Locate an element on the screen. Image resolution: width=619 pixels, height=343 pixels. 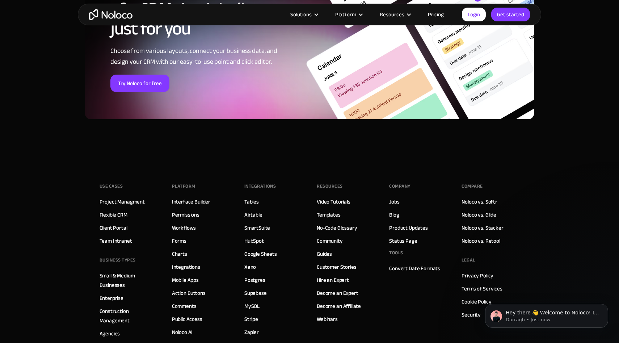
a: SmartSuite is located at coordinates (257, 228).